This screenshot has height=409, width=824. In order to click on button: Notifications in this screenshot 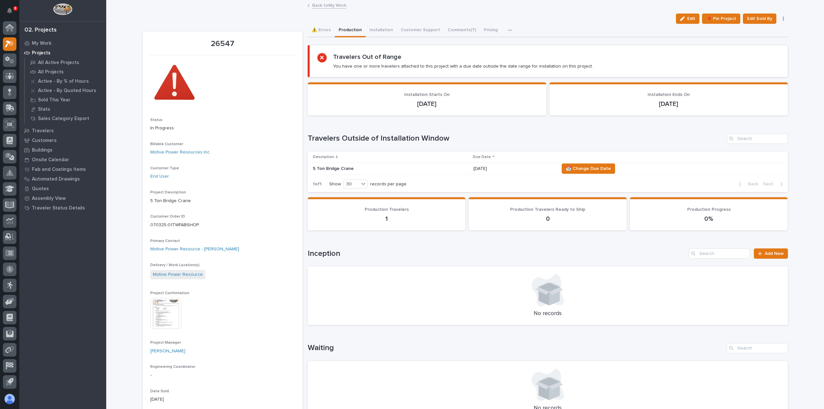, I will do `click(10, 11)`.